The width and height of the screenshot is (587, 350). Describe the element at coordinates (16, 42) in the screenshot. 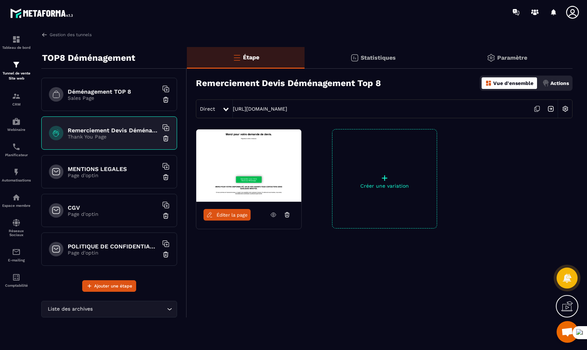

I see `a: formationformationTableau de bord` at that location.